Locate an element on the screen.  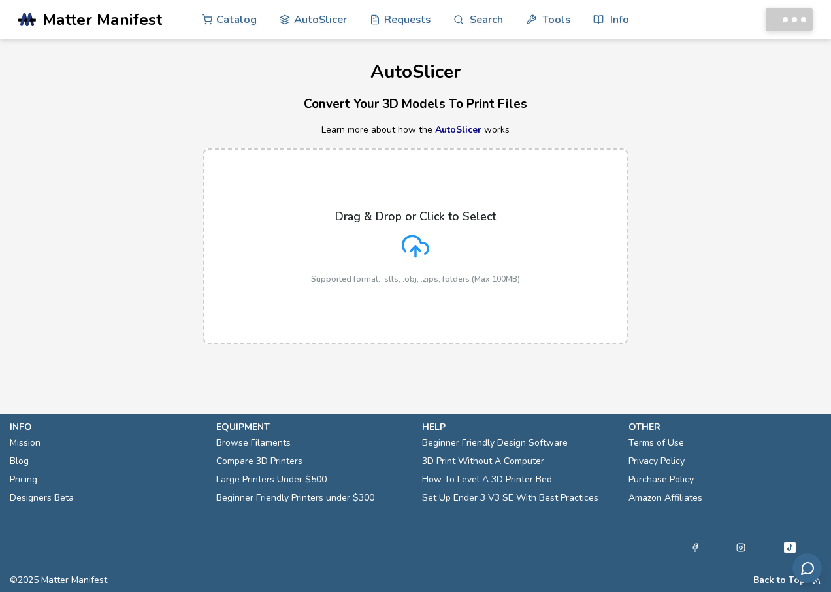
button: Send feedback via email is located at coordinates (807, 568).